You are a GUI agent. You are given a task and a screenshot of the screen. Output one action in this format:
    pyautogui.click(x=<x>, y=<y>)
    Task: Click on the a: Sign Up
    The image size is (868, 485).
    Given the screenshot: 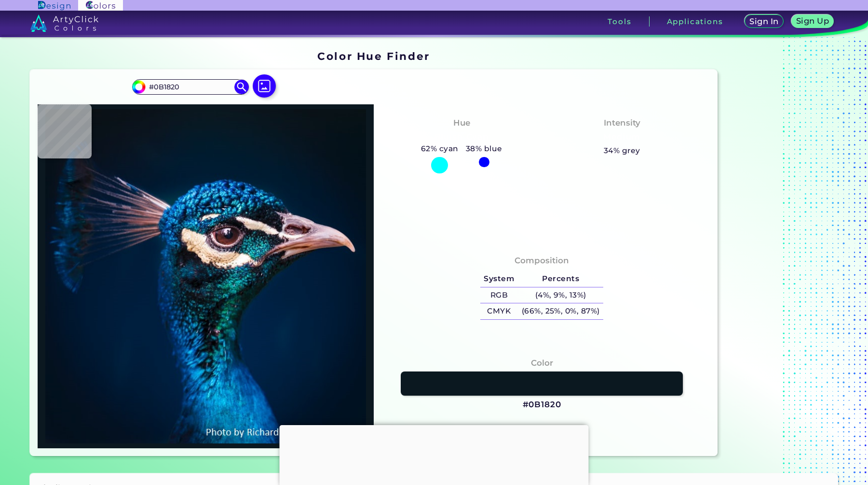 What is the action you would take?
    pyautogui.click(x=813, y=21)
    